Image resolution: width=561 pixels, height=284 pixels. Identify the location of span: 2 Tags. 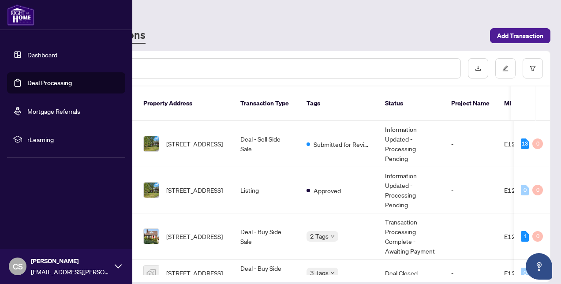
(319, 236).